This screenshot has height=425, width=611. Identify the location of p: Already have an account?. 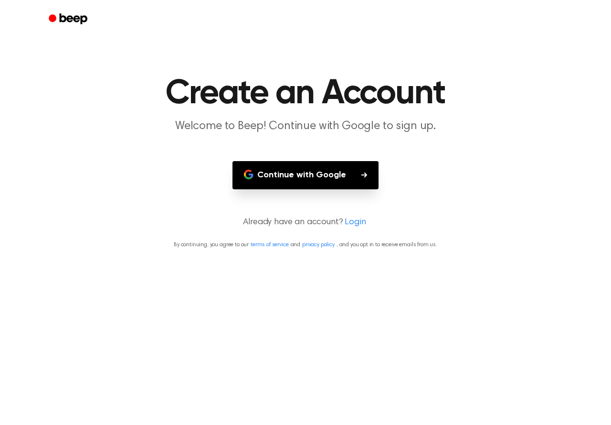
(306, 222).